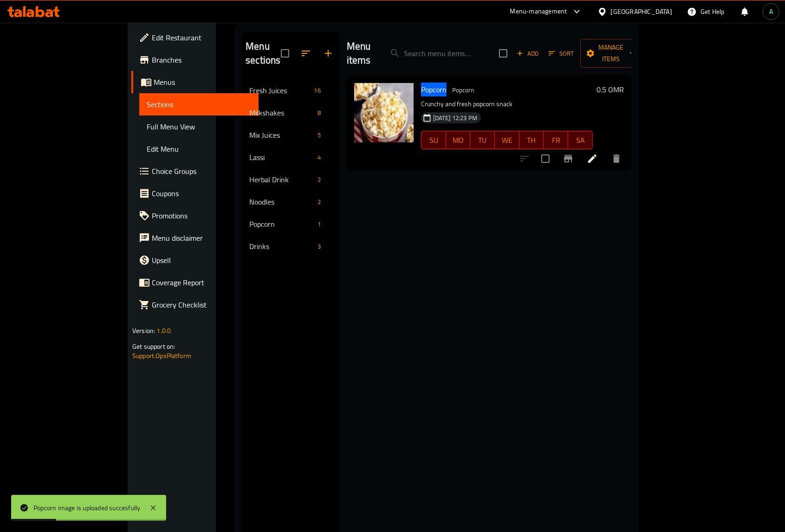 The image size is (785, 532). I want to click on span: 8, so click(319, 113).